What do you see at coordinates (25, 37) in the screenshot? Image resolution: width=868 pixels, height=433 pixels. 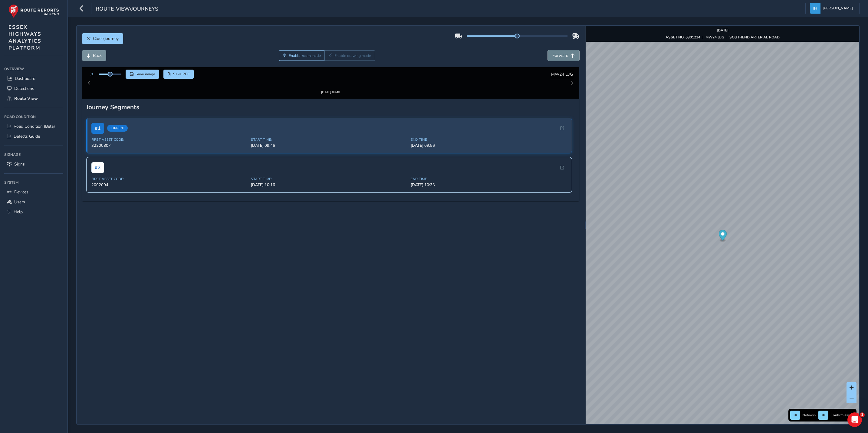 I see `span: ESSEX HIGHWAYS ANALYTICS PLATFORM` at bounding box center [25, 37].